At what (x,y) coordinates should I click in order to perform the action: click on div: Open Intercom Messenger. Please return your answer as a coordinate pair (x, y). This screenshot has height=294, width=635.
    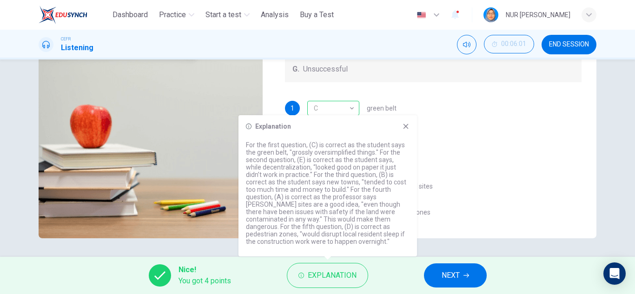
    Looking at the image, I should click on (615, 274).